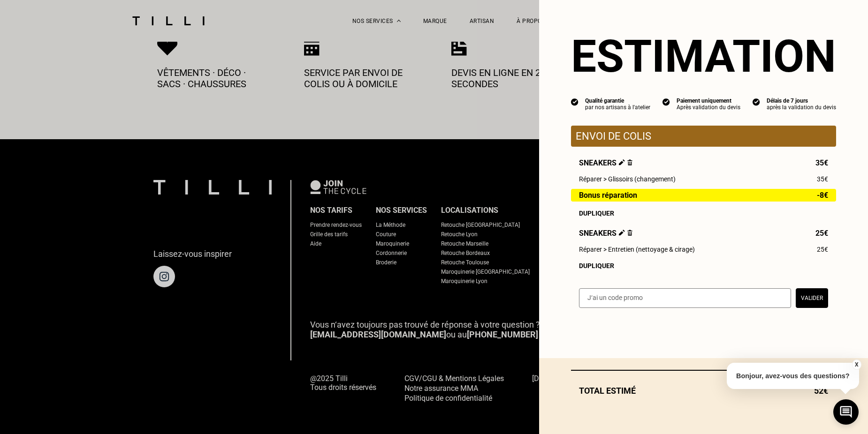 The image size is (868, 434). What do you see at coordinates (856, 365) in the screenshot?
I see `button: X` at bounding box center [856, 365].